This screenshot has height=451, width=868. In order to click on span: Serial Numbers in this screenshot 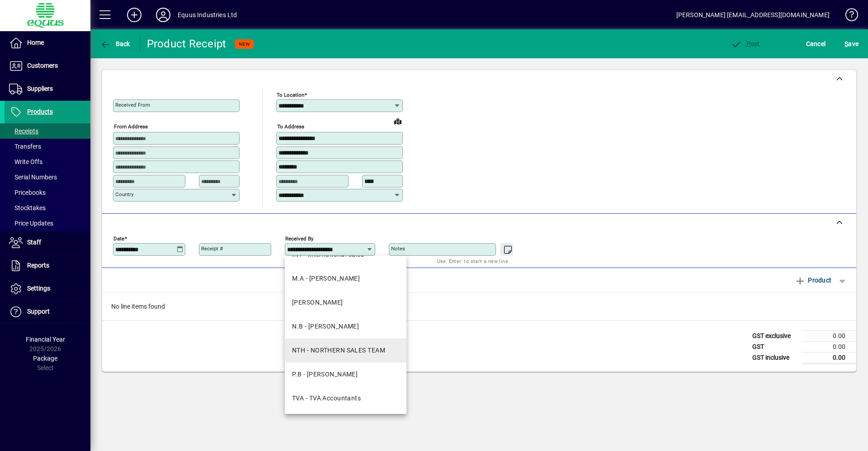, I will do `click(33, 178)`.